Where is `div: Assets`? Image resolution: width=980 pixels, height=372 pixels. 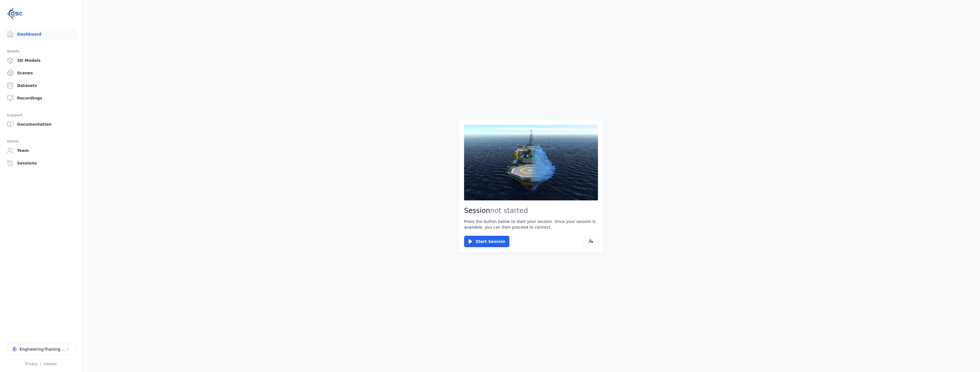 div: Assets is located at coordinates (41, 51).